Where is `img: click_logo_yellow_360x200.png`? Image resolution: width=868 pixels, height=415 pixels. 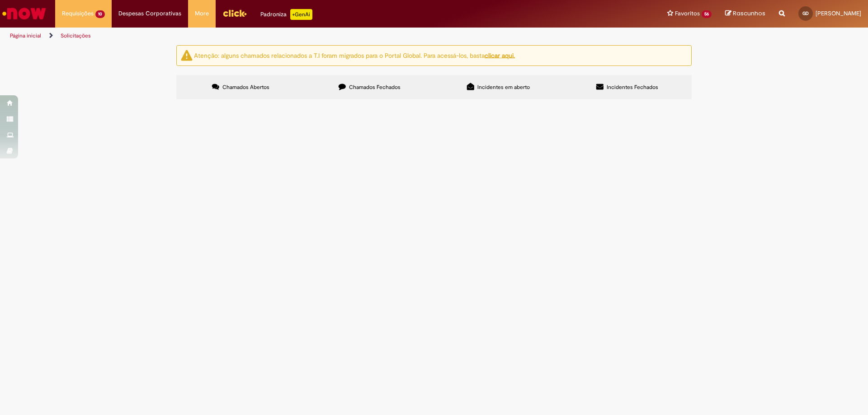
img: click_logo_yellow_360x200.png is located at coordinates (234, 13).